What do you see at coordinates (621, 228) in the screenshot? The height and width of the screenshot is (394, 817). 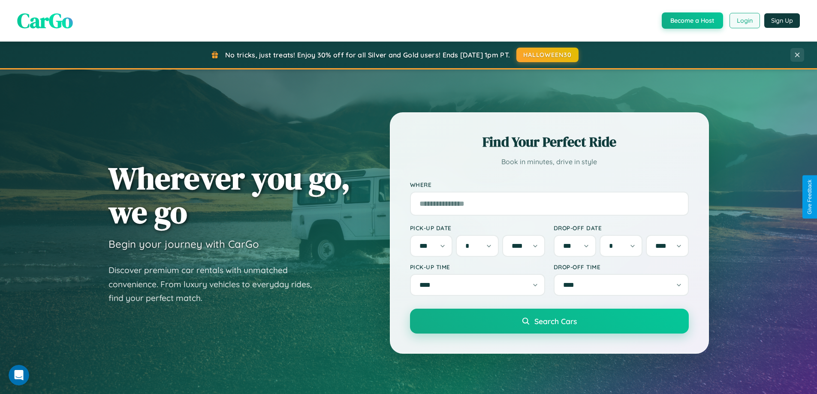 I see `label: Drop-off Date` at bounding box center [621, 228].